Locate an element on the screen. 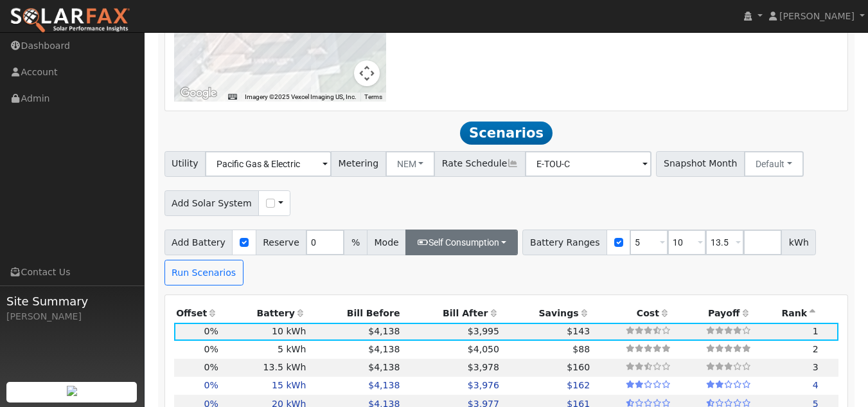  span: $3,976 is located at coordinates (483, 385).